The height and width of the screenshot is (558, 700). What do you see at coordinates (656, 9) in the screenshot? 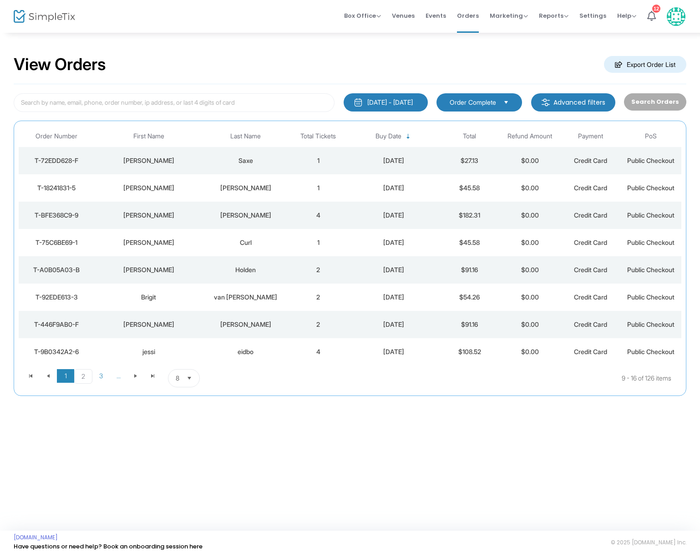
I see `div: 12` at bounding box center [656, 9].